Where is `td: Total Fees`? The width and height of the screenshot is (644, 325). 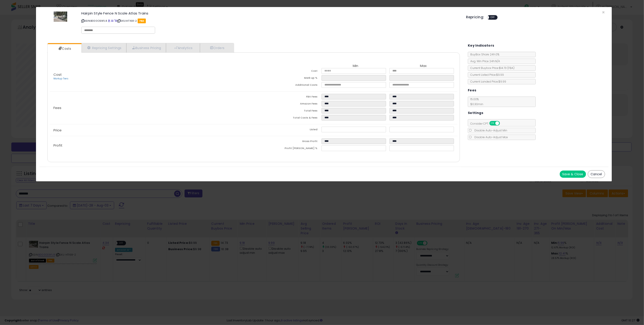
td: Total Fees is located at coordinates (287, 111).